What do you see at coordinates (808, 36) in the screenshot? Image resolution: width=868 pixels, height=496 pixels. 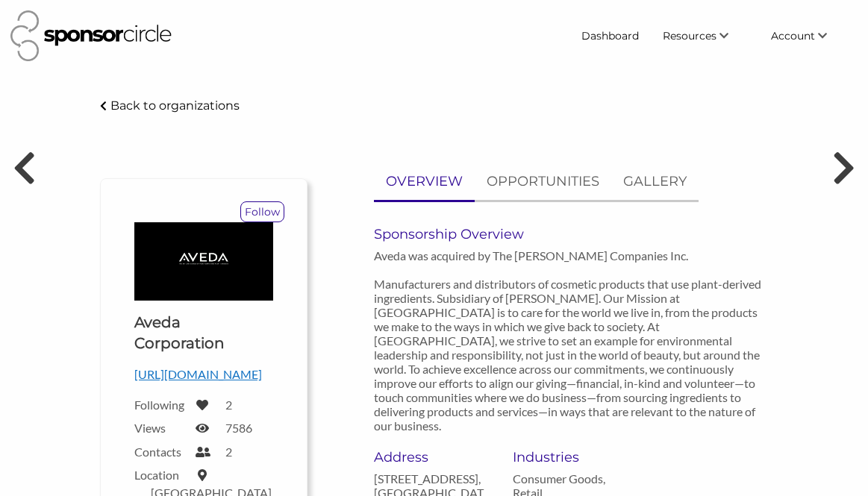 I see `li: Account` at bounding box center [808, 36].